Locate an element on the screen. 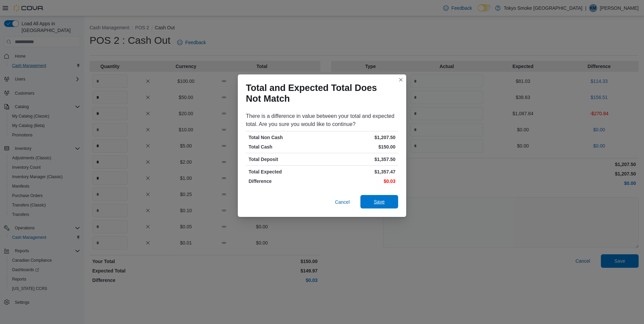  h1: Total and Expected Total Does Not Match is located at coordinates (319, 93).